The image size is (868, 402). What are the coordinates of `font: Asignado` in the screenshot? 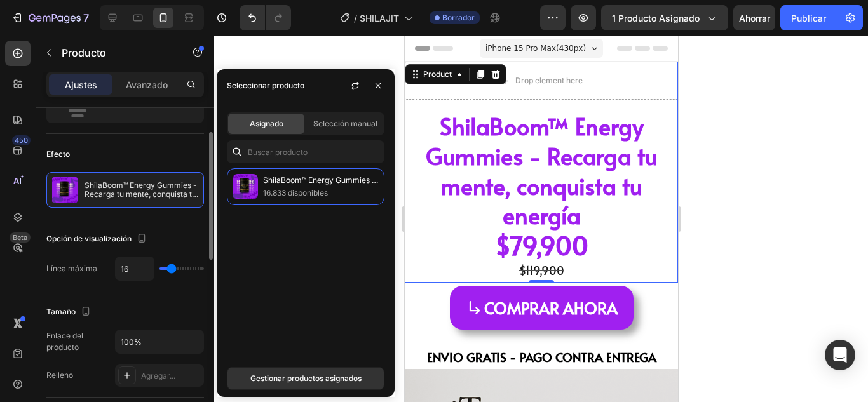 It's located at (266, 124).